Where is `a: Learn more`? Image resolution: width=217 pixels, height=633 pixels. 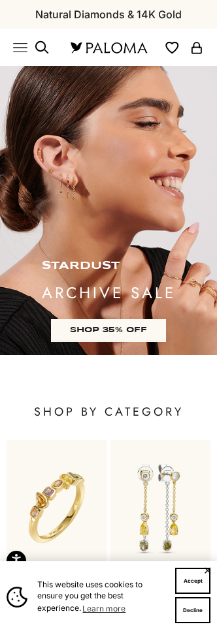
a: Learn more is located at coordinates (104, 608).